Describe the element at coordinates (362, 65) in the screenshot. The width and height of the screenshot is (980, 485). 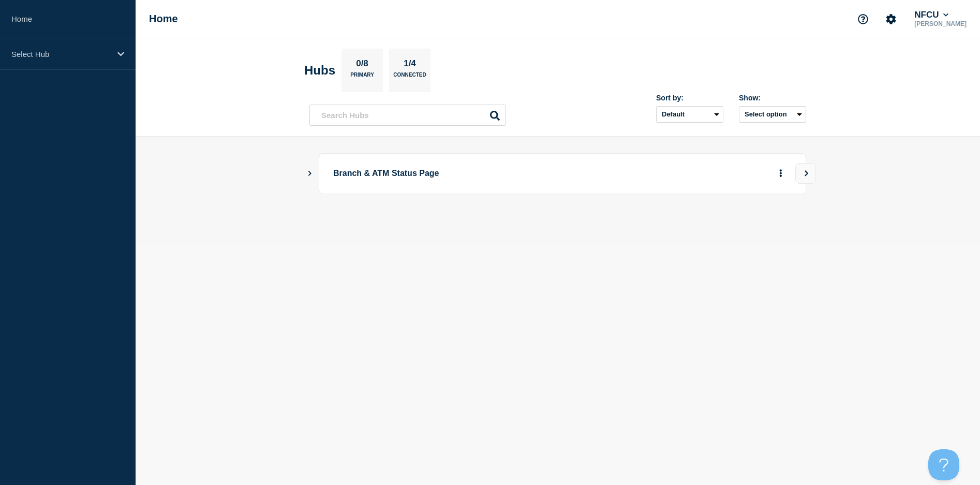
I see `p: 0/8` at that location.